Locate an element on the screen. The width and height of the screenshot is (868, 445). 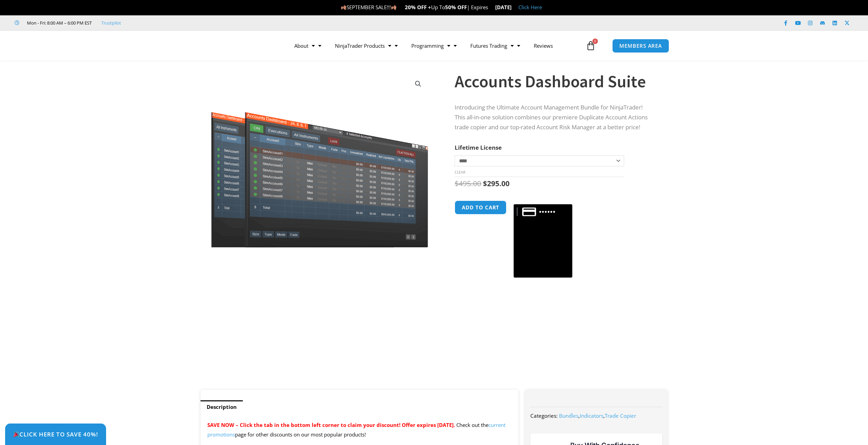
a: 🎉Click Here to save 40%! is located at coordinates (56, 434).